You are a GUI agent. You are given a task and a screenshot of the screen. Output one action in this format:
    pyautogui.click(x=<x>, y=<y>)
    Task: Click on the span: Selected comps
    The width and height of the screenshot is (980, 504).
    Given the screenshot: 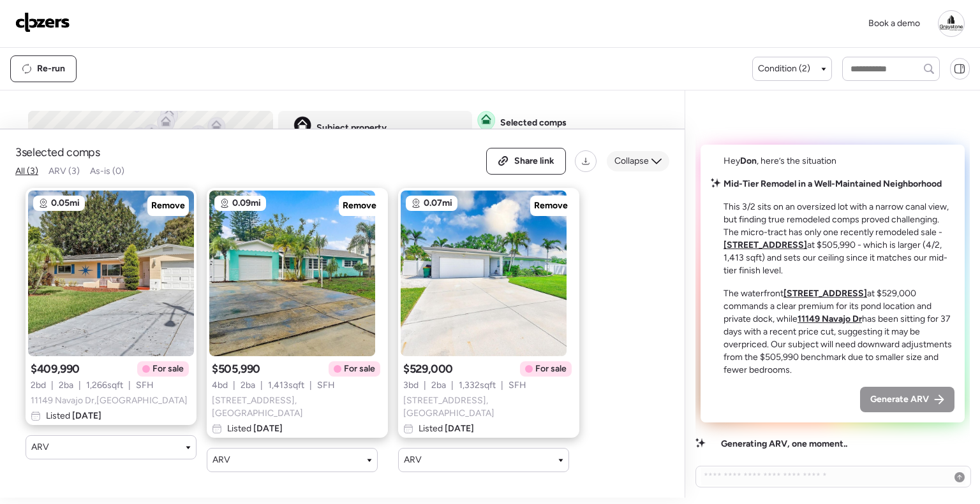 What is the action you would take?
    pyautogui.click(x=533, y=123)
    